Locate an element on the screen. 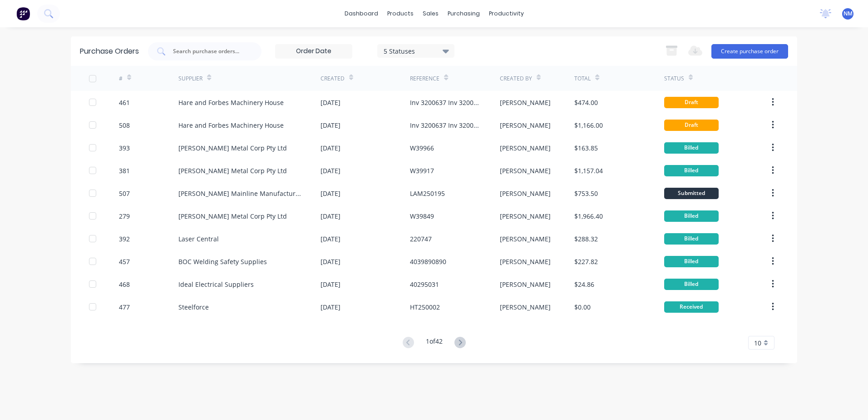 The image size is (868, 420). div: 40295031 is located at coordinates (424, 284).